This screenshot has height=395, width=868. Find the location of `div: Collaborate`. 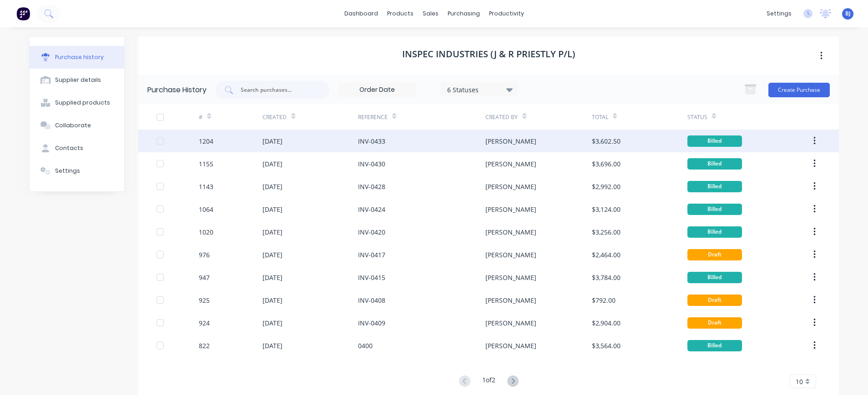

div: Collaborate is located at coordinates (72, 126).